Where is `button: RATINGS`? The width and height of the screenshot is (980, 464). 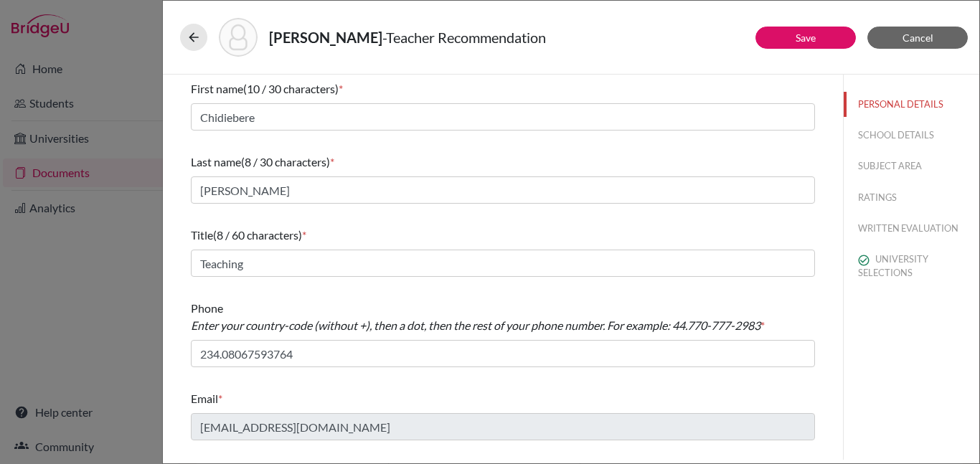
button: RATINGS is located at coordinates (911, 197).